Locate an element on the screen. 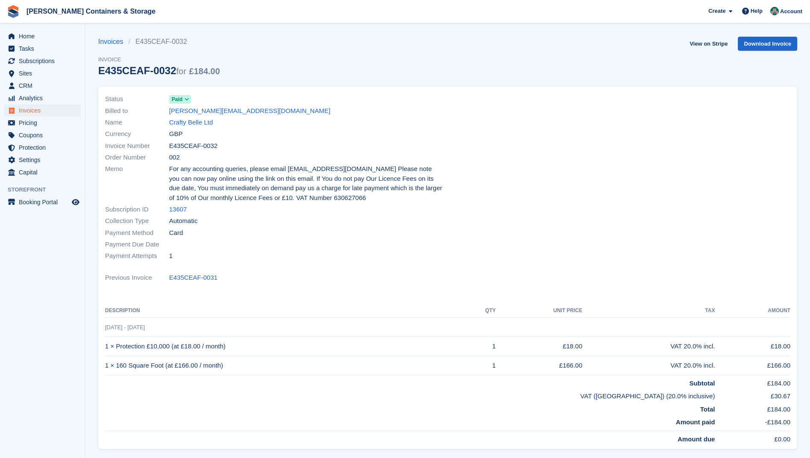 This screenshot has width=810, height=458. span: Subscription ID is located at coordinates (137, 210).